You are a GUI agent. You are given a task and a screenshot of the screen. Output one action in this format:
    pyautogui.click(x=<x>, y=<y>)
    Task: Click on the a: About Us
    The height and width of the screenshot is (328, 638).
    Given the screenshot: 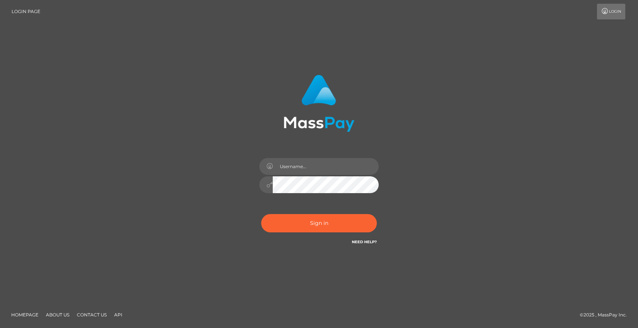 What is the action you would take?
    pyautogui.click(x=57, y=314)
    